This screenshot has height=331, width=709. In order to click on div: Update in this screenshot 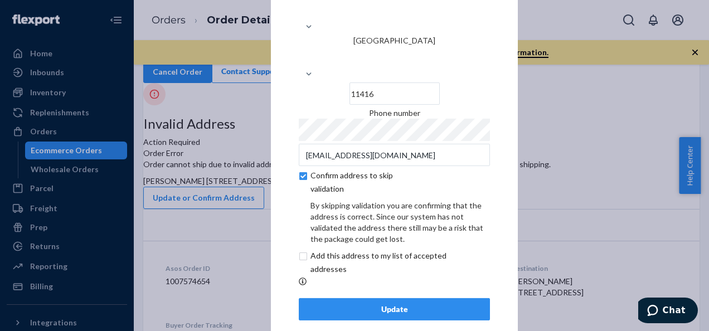, I will do `click(394, 309)`.